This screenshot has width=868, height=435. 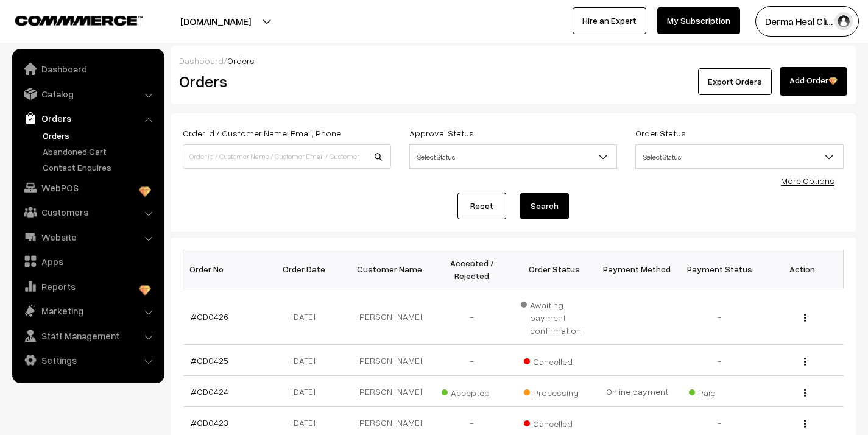 What do you see at coordinates (210, 316) in the screenshot?
I see `a: #OD0426` at bounding box center [210, 316].